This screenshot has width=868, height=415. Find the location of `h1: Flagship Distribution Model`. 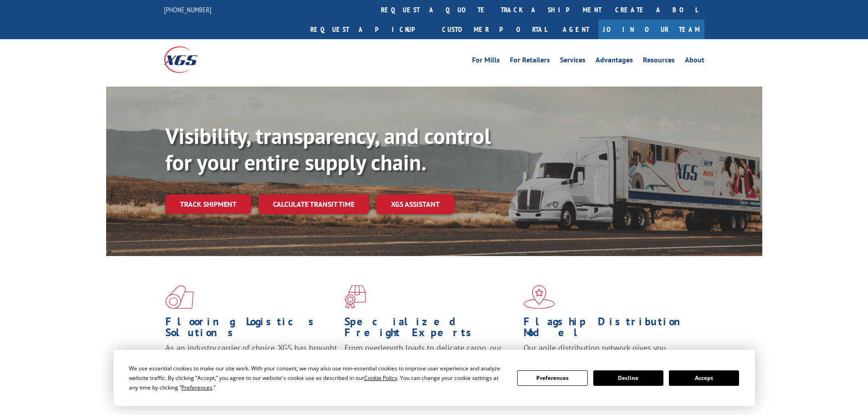

h1: Flagship Distribution Model is located at coordinates (609, 329).